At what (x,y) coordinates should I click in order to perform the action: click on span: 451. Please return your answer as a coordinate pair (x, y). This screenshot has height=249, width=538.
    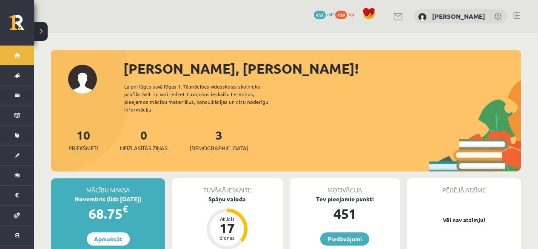
    Looking at the image, I should click on (320, 15).